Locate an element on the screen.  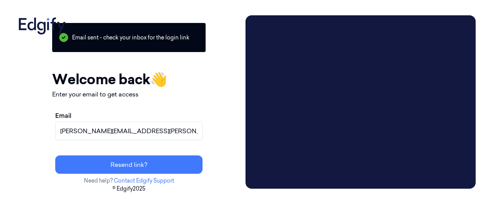
a: Contact Edgify Support is located at coordinates (144, 181).